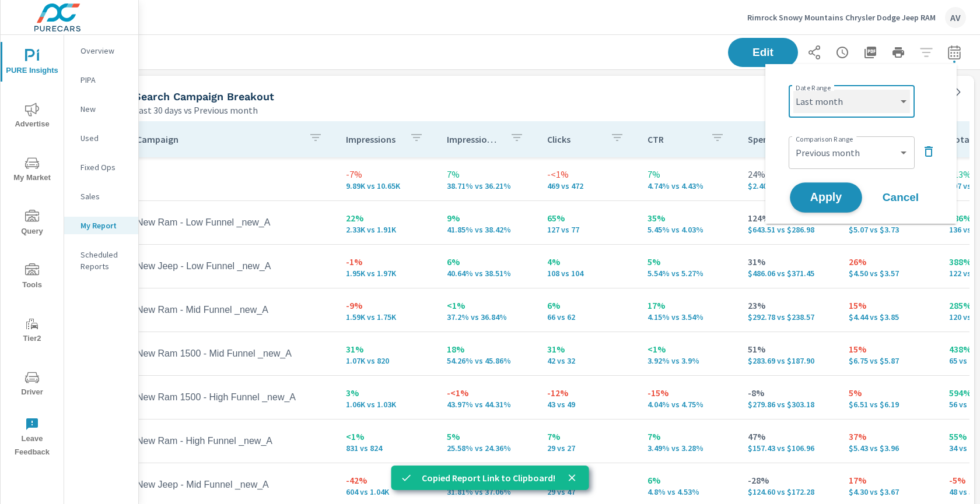 The height and width of the screenshot is (504, 980). What do you see at coordinates (588, 393) in the screenshot?
I see `p: -12%` at bounding box center [588, 393].